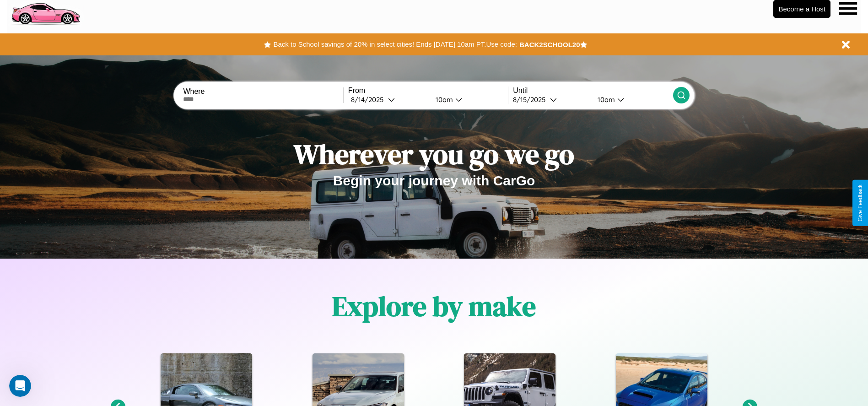  Describe the element at coordinates (593, 90) in the screenshot. I see `label: Until` at that location.